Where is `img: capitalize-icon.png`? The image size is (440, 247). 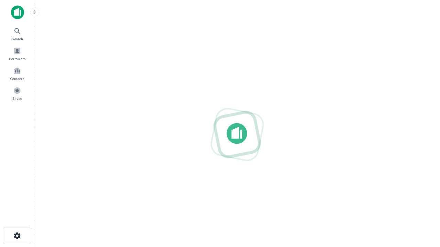
img: capitalize-icon.png is located at coordinates (18, 12).